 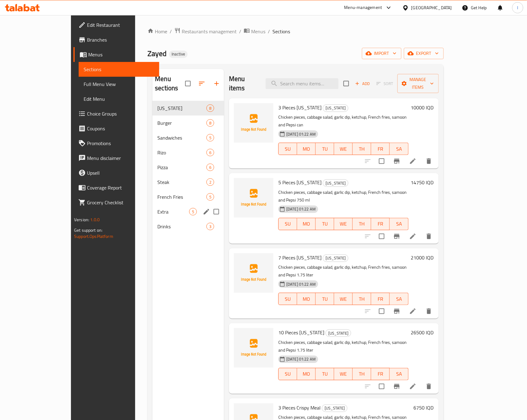 What do you see at coordinates (418, 83) in the screenshot?
I see `span: Manage items` at bounding box center [418, 83].